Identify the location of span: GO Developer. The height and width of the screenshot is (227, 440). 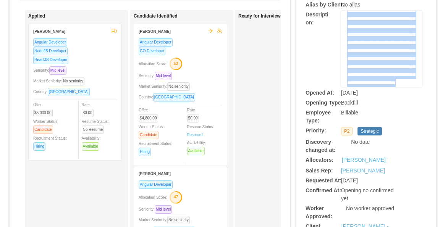
(152, 51).